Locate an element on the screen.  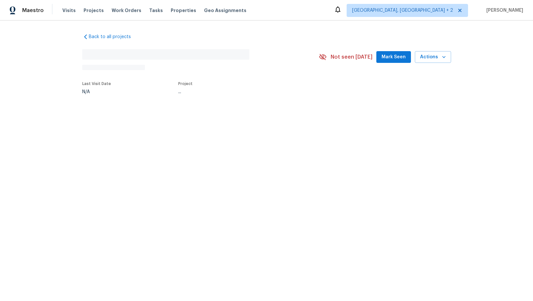
button: Actions is located at coordinates (433, 57).